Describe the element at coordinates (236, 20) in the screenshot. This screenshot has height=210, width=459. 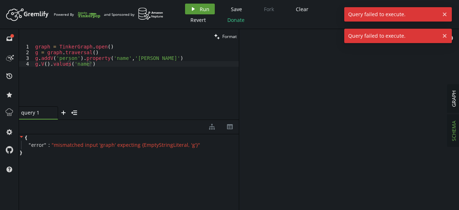
I see `button: Donate` at that location.